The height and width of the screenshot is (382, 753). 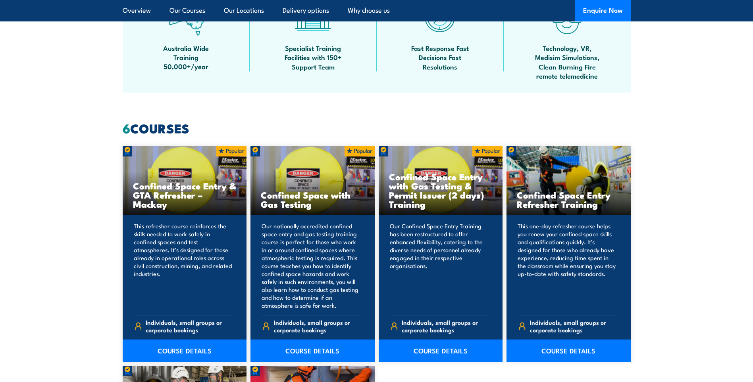 What do you see at coordinates (183, 266) in the screenshot?
I see `p: This refresher course reinforces the skills needed to work safely in confined spaces and test atm...` at bounding box center [183, 266].